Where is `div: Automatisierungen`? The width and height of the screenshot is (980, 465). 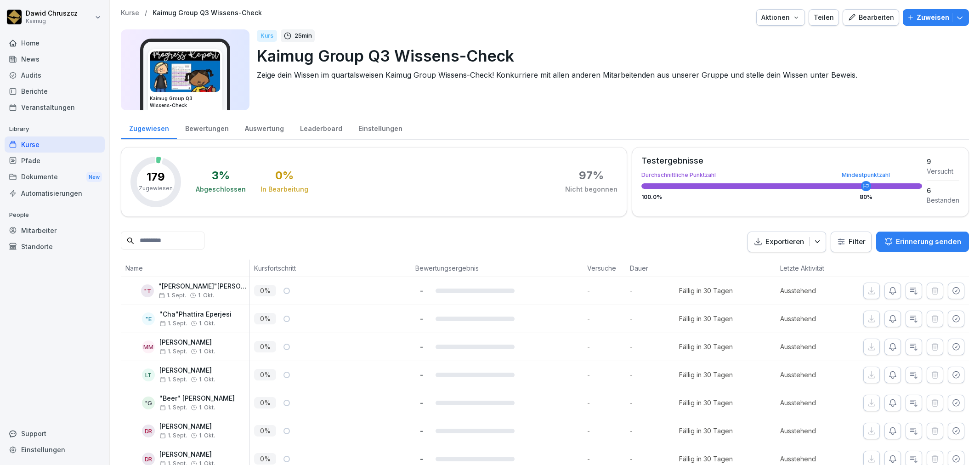
div: Automatisierungen is located at coordinates (54, 193).